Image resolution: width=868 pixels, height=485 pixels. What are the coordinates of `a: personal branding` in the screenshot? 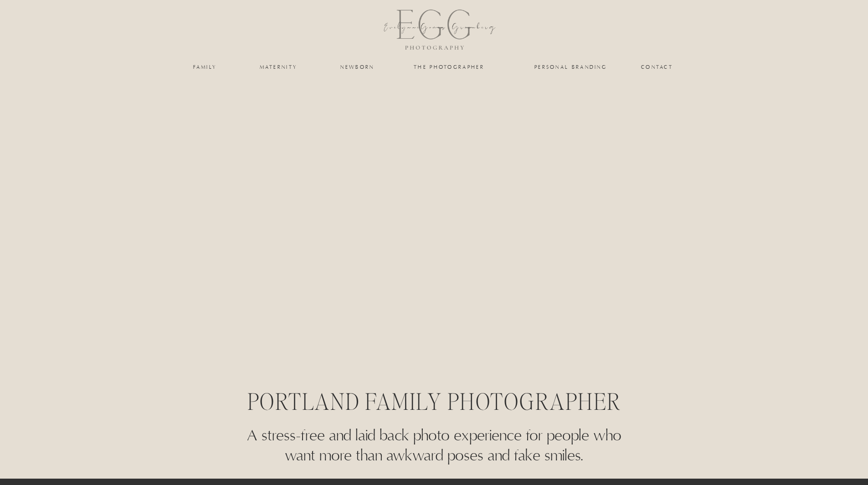 It's located at (571, 67).